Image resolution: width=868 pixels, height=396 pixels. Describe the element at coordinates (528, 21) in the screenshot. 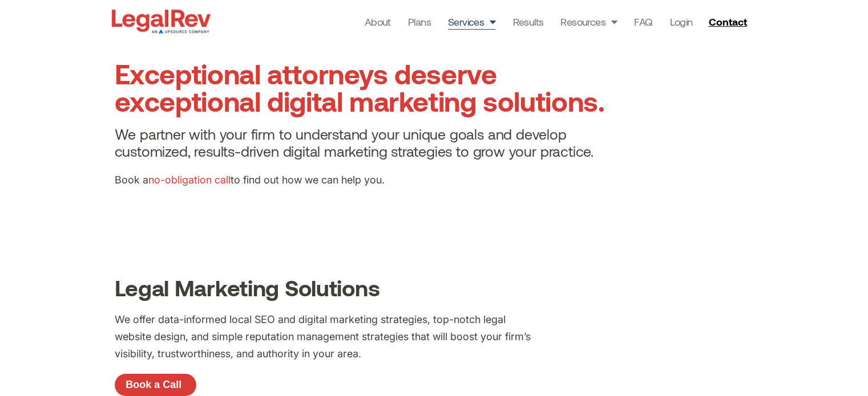

I see `a: Results` at that location.